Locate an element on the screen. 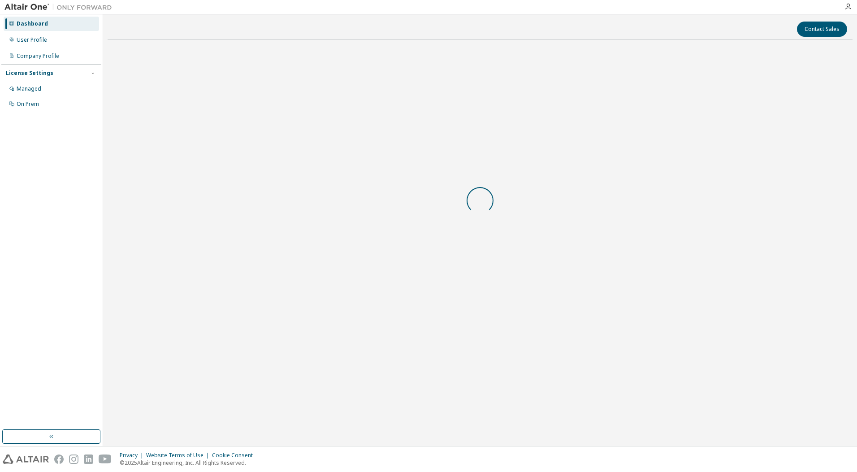 The height and width of the screenshot is (472, 857). img: linkedin.svg is located at coordinates (88, 459).